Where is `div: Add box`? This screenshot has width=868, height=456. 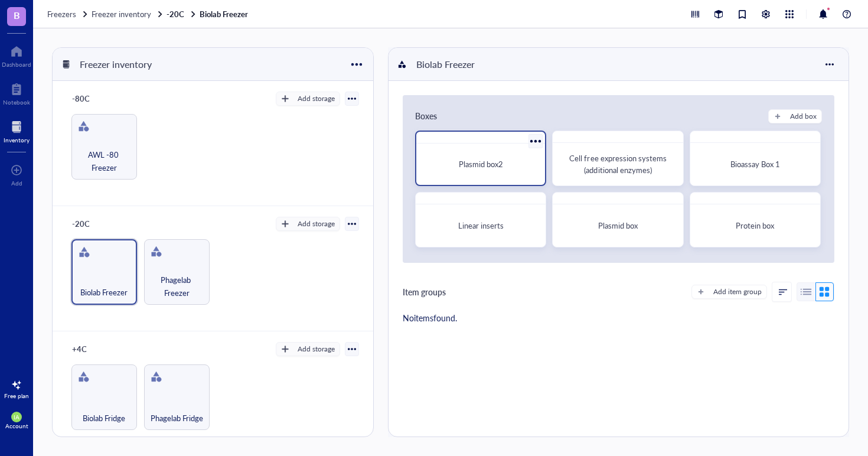
div: Add box is located at coordinates (803, 116).